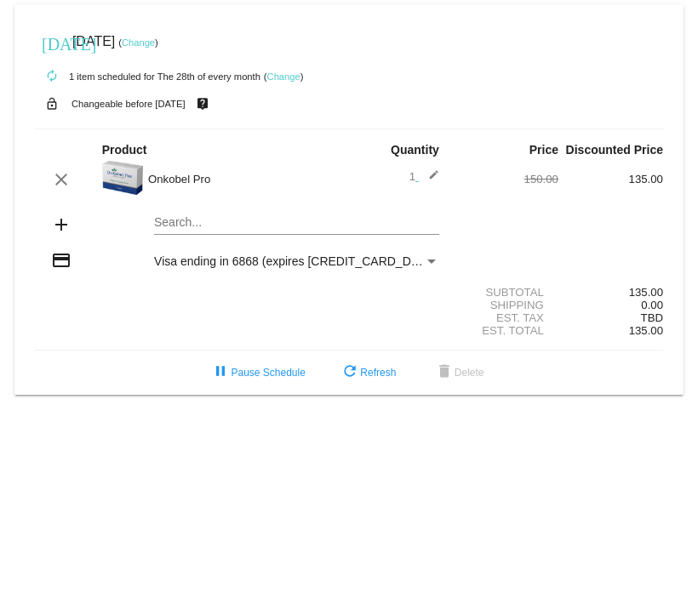  What do you see at coordinates (296, 223) in the screenshot?
I see `input: Search...` at bounding box center [296, 223].